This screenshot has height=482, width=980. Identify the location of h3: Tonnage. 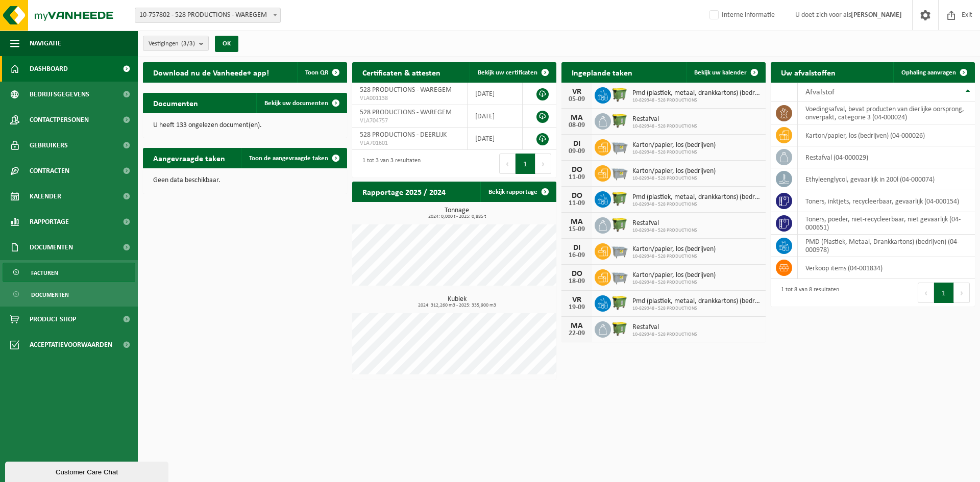
(457, 213).